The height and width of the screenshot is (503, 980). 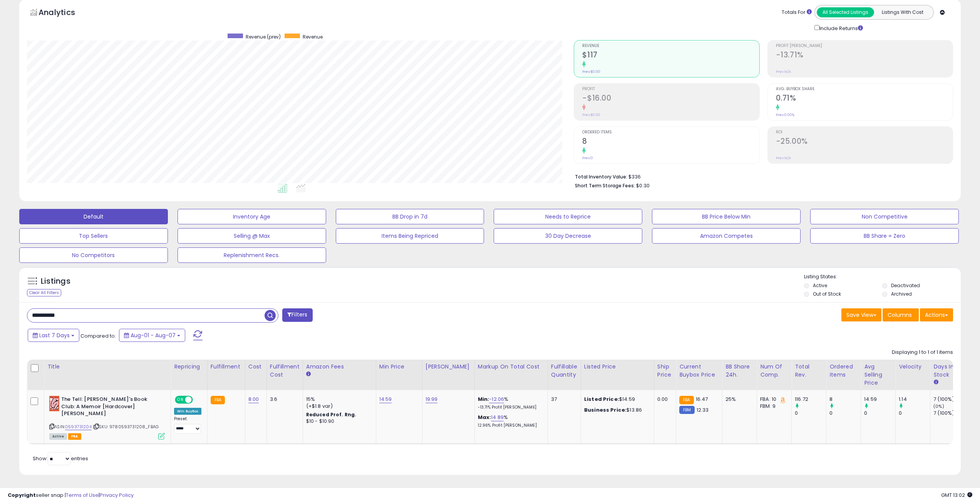 What do you see at coordinates (252, 255) in the screenshot?
I see `button: Replenishment Recs.` at bounding box center [252, 255].